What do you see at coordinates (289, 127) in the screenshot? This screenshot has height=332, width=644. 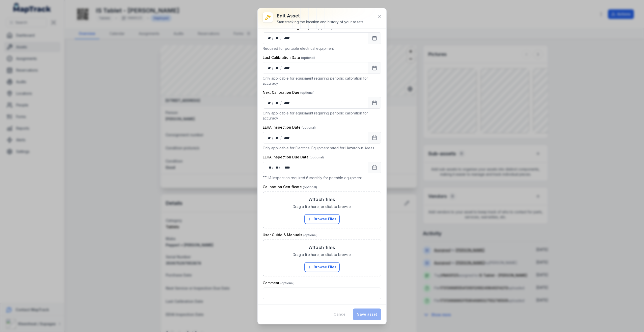 I see `label: EEHA Inspection Date` at bounding box center [289, 127].